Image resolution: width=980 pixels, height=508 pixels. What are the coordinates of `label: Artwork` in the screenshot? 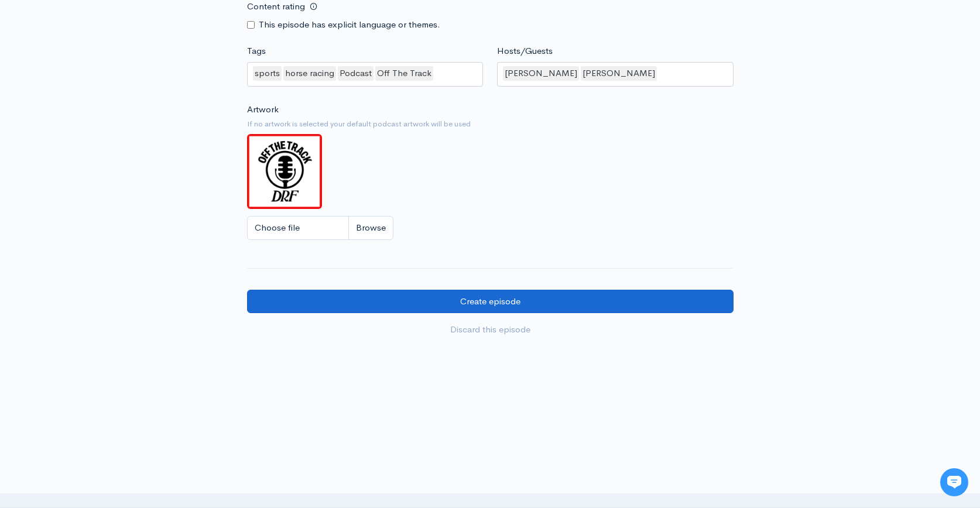 It's located at (263, 110).